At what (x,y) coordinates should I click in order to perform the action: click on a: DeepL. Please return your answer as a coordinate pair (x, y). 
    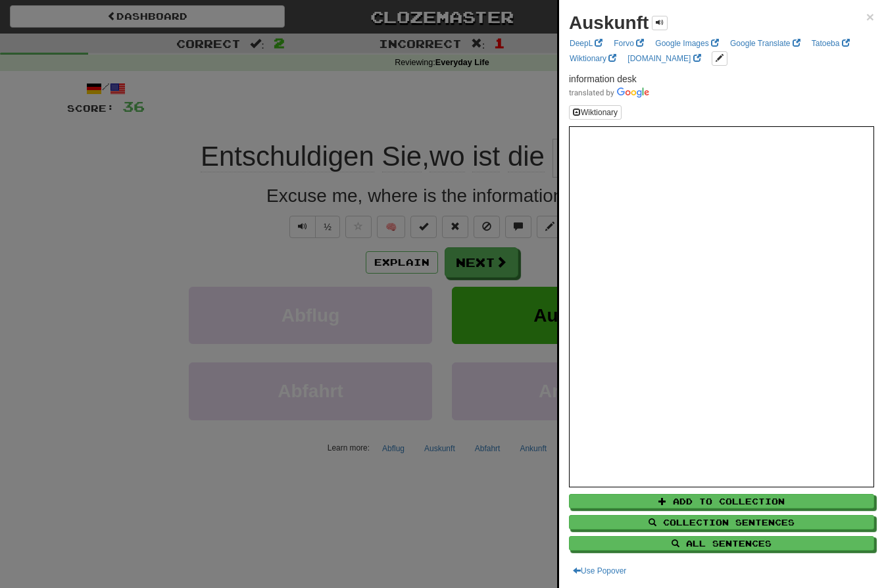
    Looking at the image, I should click on (586, 43).